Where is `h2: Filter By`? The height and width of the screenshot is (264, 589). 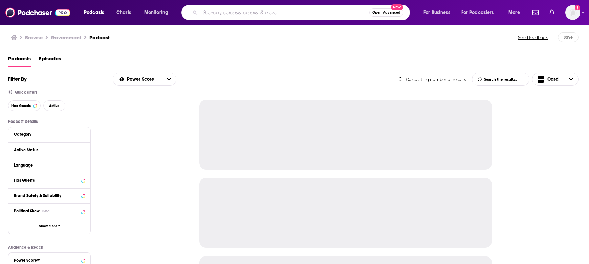 h2: Filter By is located at coordinates (17, 79).